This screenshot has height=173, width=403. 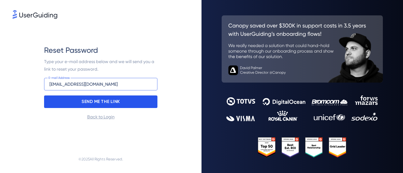 I want to click on img: 26c0aa7c25a843aed4baddd2b5e0fa68.svg, so click(x=302, y=49).